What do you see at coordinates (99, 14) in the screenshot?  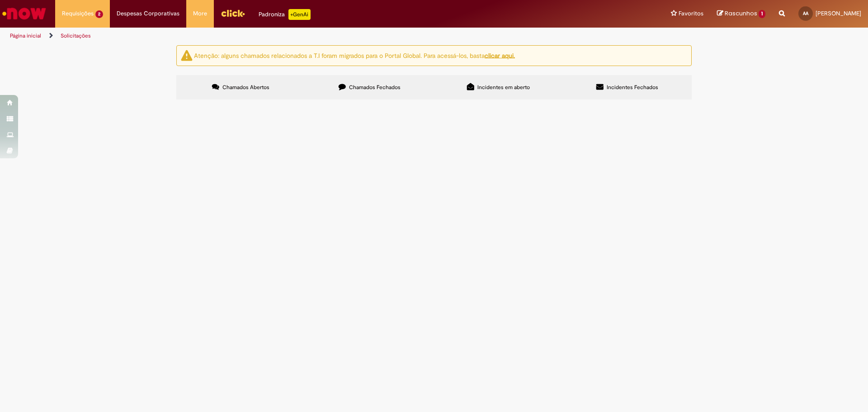 I see `span: 2` at bounding box center [99, 14].